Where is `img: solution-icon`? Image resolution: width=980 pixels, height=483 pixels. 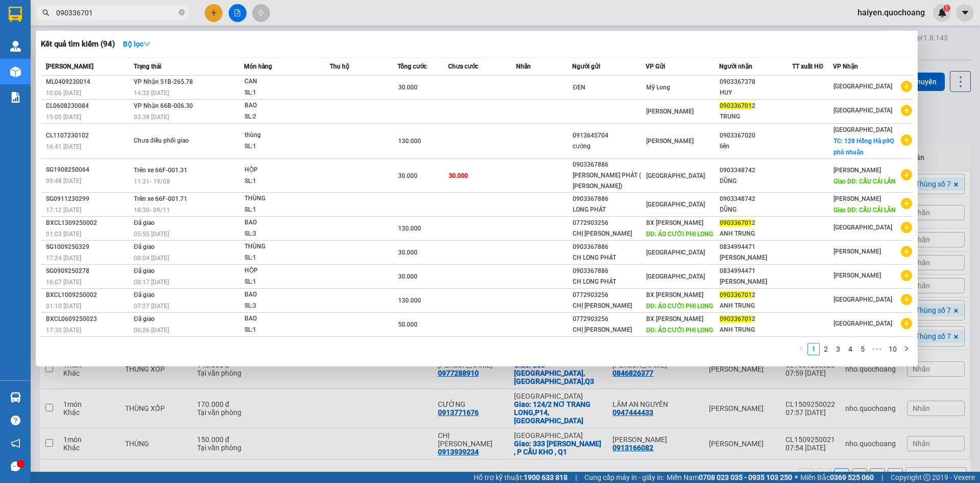 img: solution-icon is located at coordinates (15, 97).